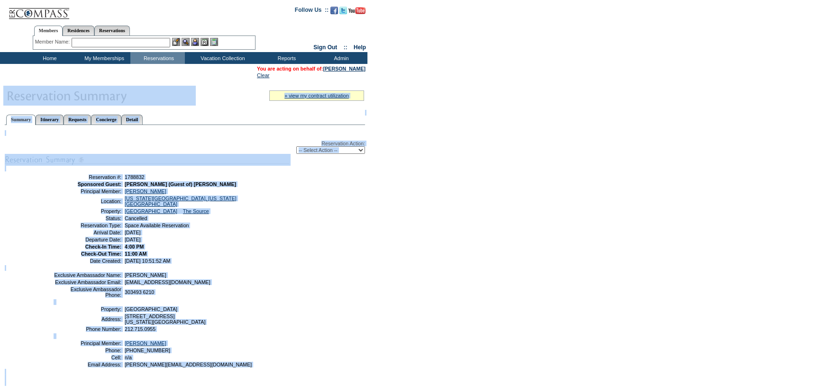 Image resolution: width=821 pixels, height=392 pixels. I want to click on a: Subscribe to our YouTube Channel, so click(357, 12).